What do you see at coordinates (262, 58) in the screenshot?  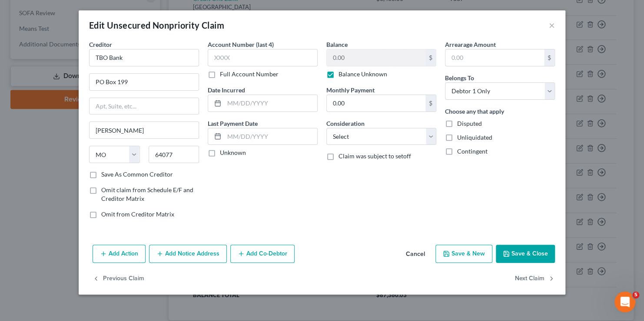 I see `input: XXXX` at bounding box center [262, 58].